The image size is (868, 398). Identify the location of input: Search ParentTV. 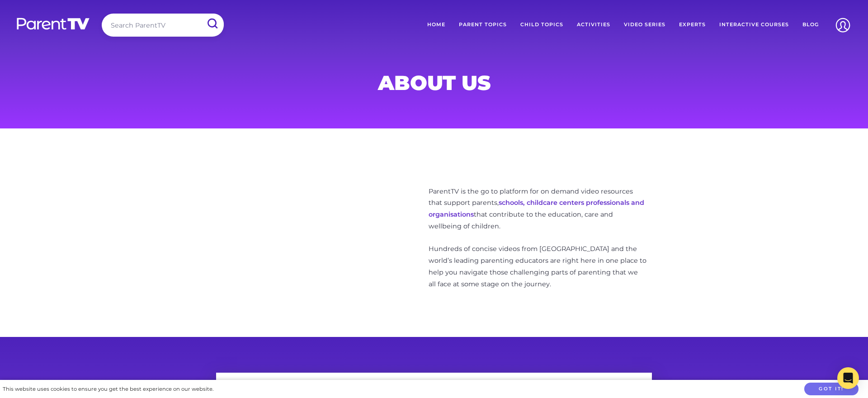
(162, 25).